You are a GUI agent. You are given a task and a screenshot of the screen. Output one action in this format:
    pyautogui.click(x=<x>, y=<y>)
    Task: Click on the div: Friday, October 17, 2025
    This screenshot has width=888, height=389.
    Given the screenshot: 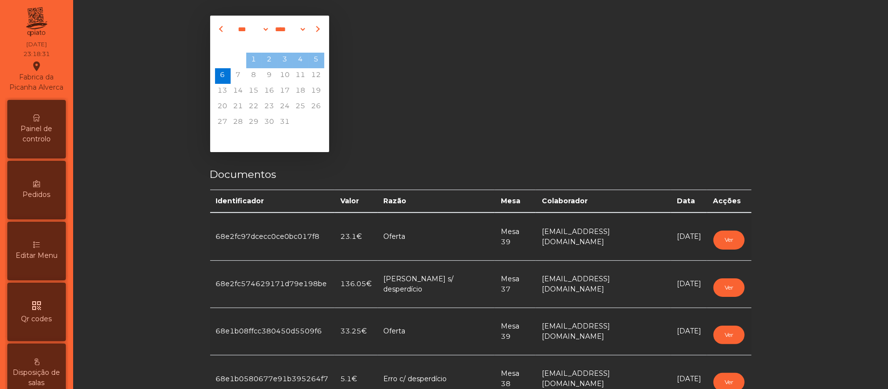 What is the action you would take?
    pyautogui.click(x=285, y=92)
    